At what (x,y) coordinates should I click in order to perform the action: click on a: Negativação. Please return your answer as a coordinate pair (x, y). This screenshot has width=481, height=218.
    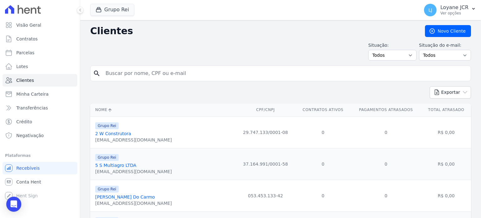
    Looking at the image, I should click on (40, 135).